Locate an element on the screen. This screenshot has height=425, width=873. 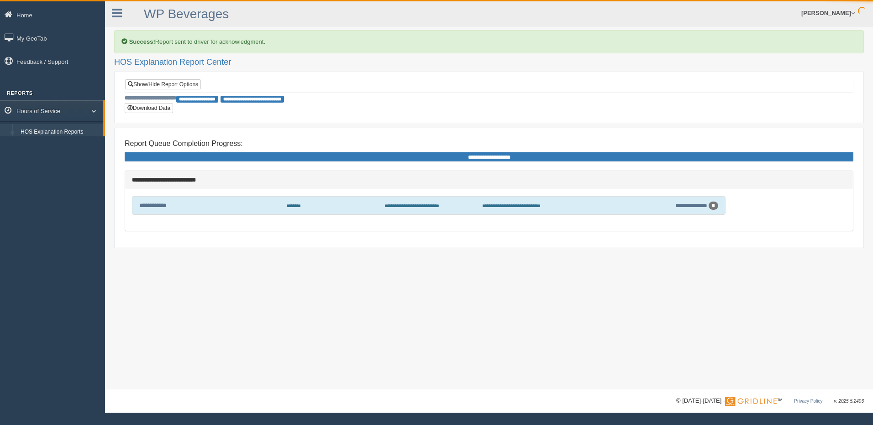
button: Download Data is located at coordinates (149, 108).